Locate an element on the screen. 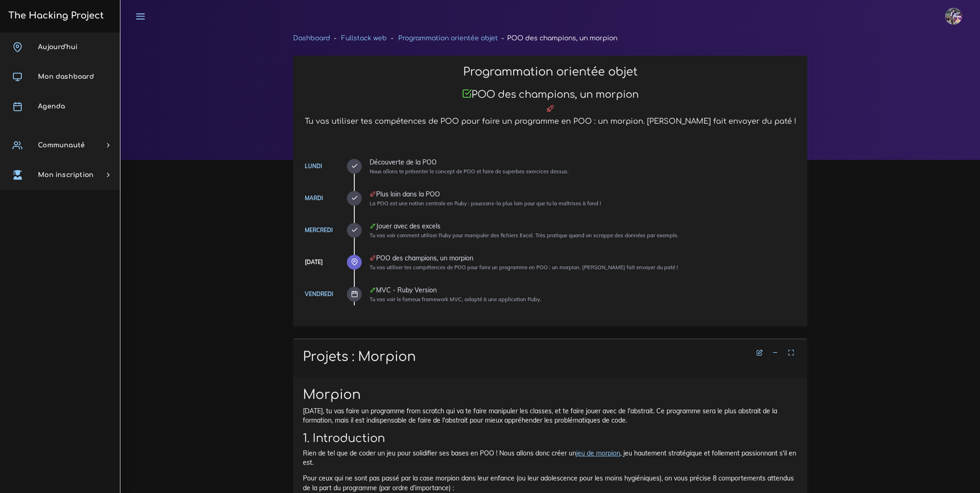 This screenshot has height=493, width=980. small: Tu vas voir comment utiliser Ruby pour manipuler des fichiers Excel. Très pratique quand on scrap... is located at coordinates (524, 236).